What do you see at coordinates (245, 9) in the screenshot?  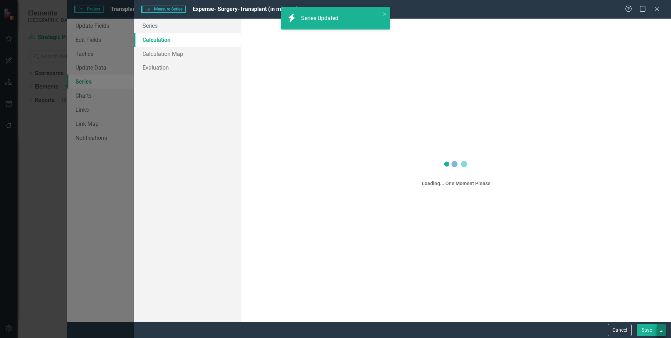 I see `span: Expense- Surgery-Transplant (in millions)` at bounding box center [245, 9].